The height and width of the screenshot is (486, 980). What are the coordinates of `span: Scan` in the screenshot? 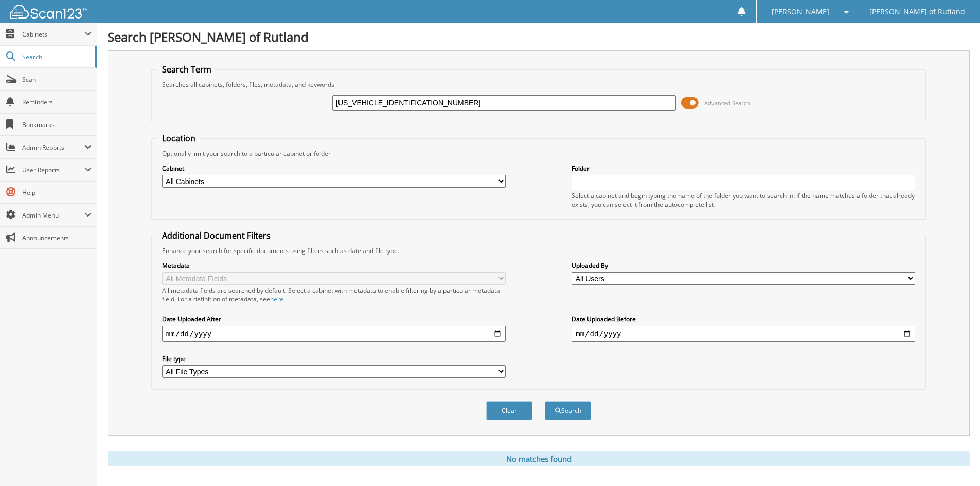 It's located at (57, 79).